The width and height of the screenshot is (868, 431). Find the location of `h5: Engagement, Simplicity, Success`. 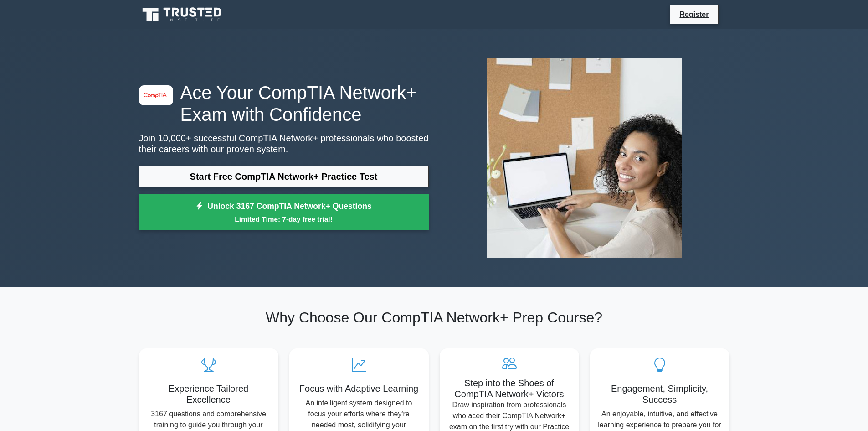

h5: Engagement, Simplicity, Success is located at coordinates (660, 394).